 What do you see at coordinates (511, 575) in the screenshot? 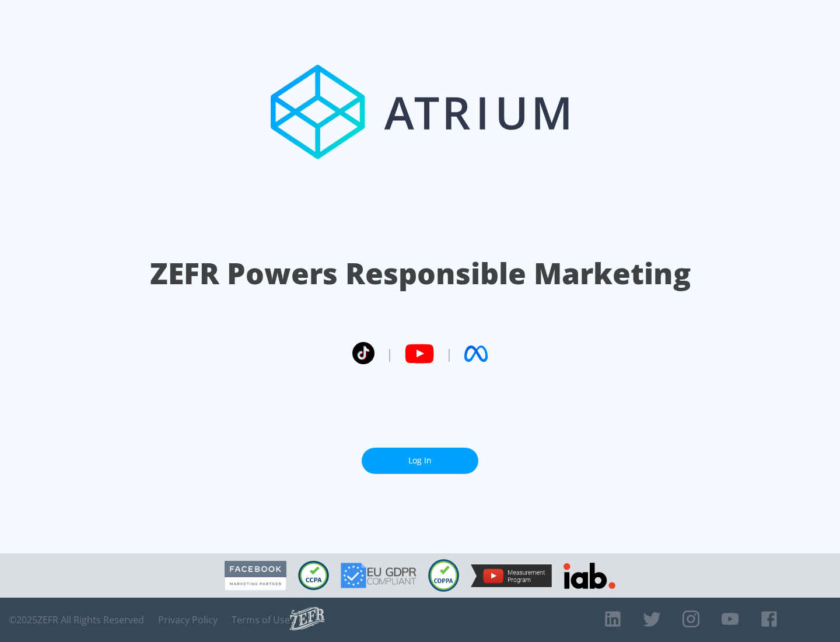
I see `img: YouTube Measurement Program` at bounding box center [511, 575].